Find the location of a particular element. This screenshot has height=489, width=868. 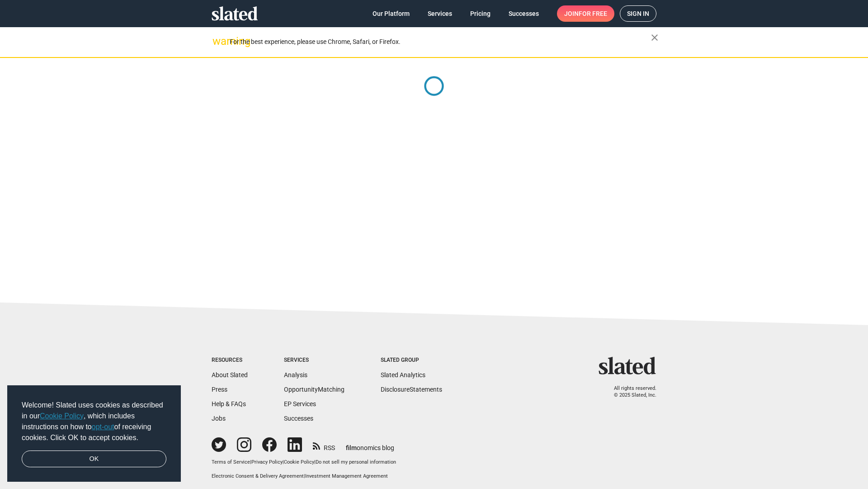

div: cookieconsent is located at coordinates (94, 433).